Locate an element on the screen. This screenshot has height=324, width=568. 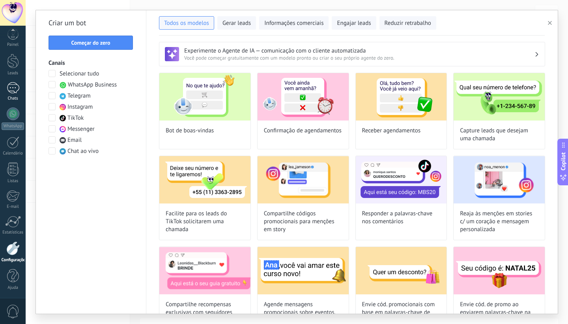
span: Instagram is located at coordinates (80, 107).